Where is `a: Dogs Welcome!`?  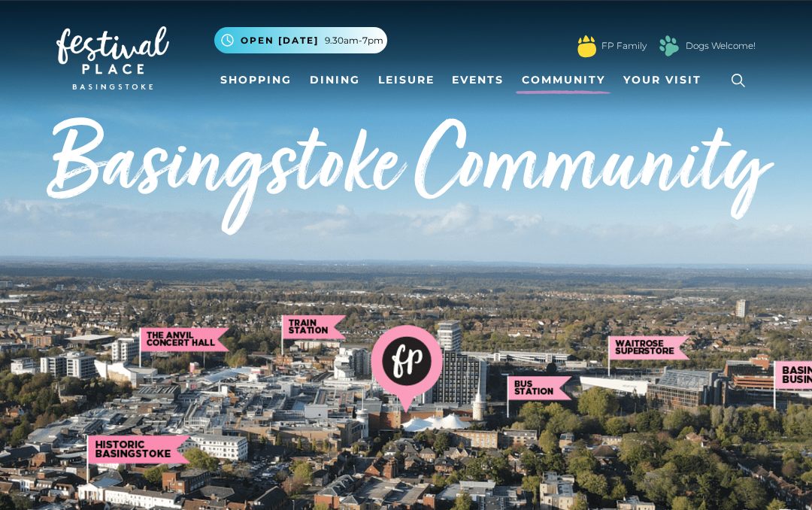
a: Dogs Welcome! is located at coordinates (720, 46).